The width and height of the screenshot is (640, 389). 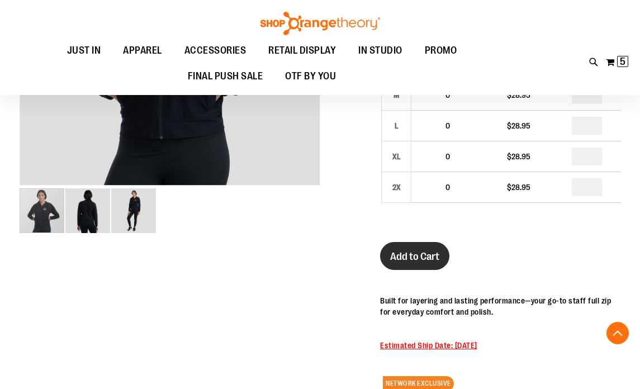 What do you see at coordinates (320, 23) in the screenshot?
I see `img: Shop Orangetheory` at bounding box center [320, 23].